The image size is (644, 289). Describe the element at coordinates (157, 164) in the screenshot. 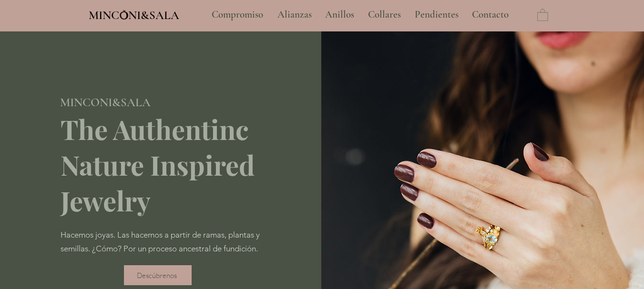

I see `span: The Authentinc Nature Inspired Jewelry` at that location.